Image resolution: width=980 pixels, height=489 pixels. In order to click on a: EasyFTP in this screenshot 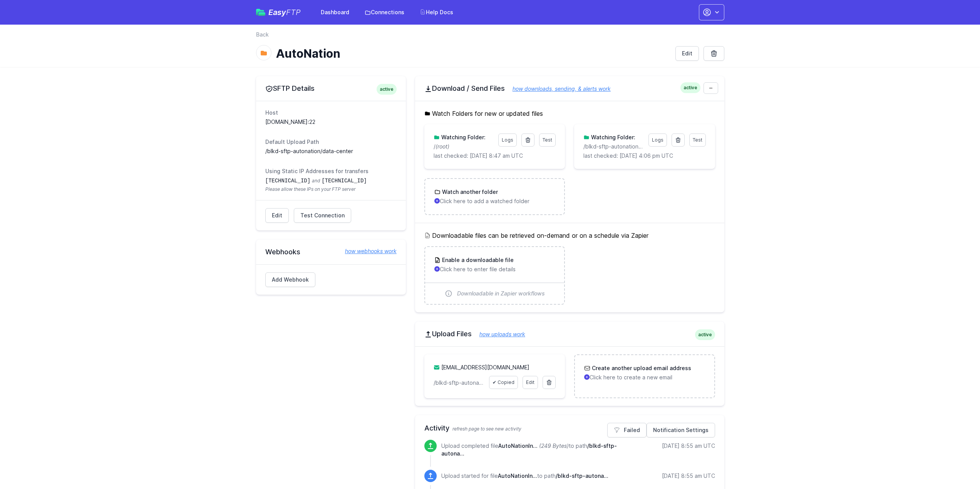, I will do `click(279, 13)`.